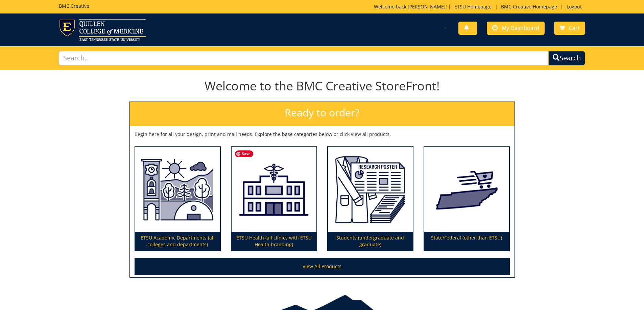 This screenshot has height=310, width=644. Describe the element at coordinates (370, 242) in the screenshot. I see `p: Students (undergraduate and graduate)` at that location.